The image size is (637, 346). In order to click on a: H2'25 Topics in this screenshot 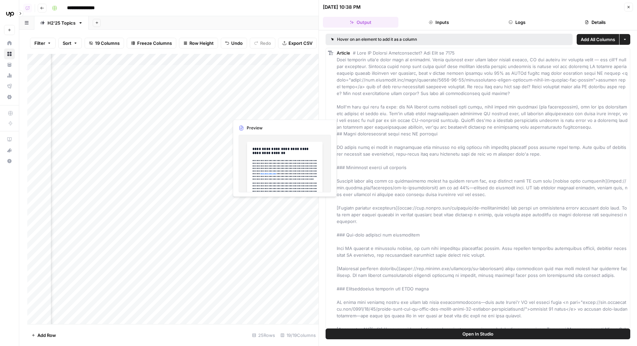, I will do `click(61, 23)`.